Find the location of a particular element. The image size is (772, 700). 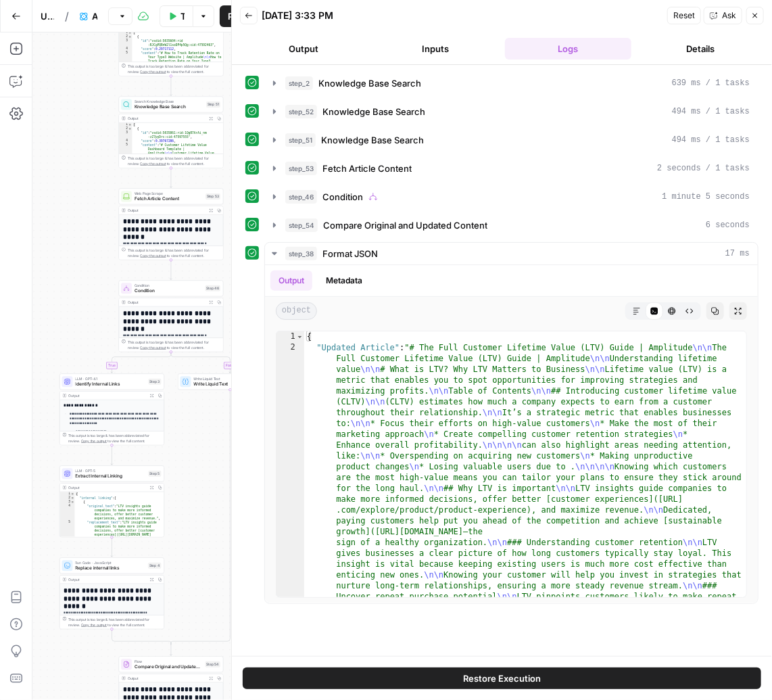

span: Reset is located at coordinates (684, 15).